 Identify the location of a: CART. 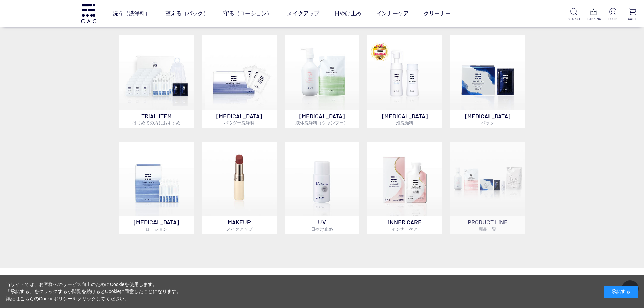
(632, 14).